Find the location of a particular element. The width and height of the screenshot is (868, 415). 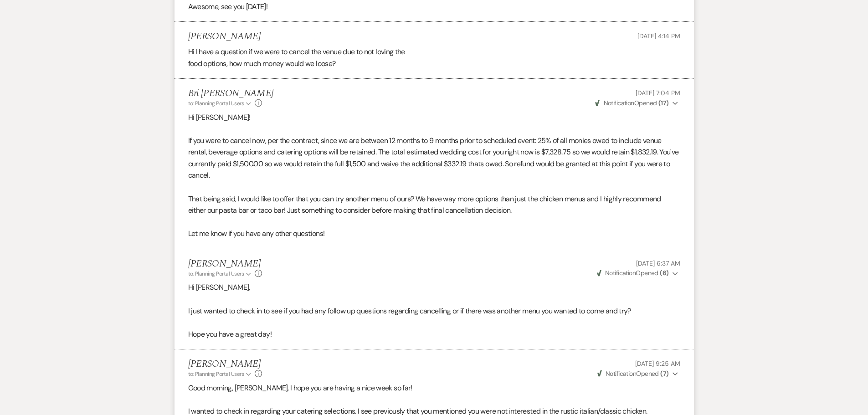

button: NotificationOpened (7) is located at coordinates (638, 374).